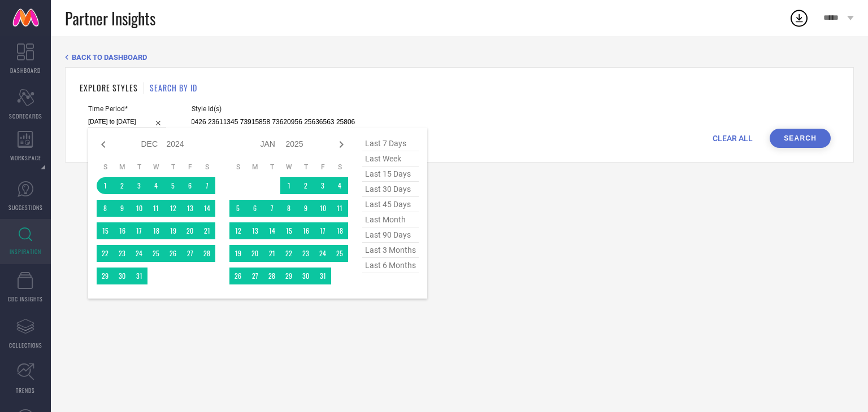  I want to click on td: Tue Jan 21 2025, so click(271, 254).